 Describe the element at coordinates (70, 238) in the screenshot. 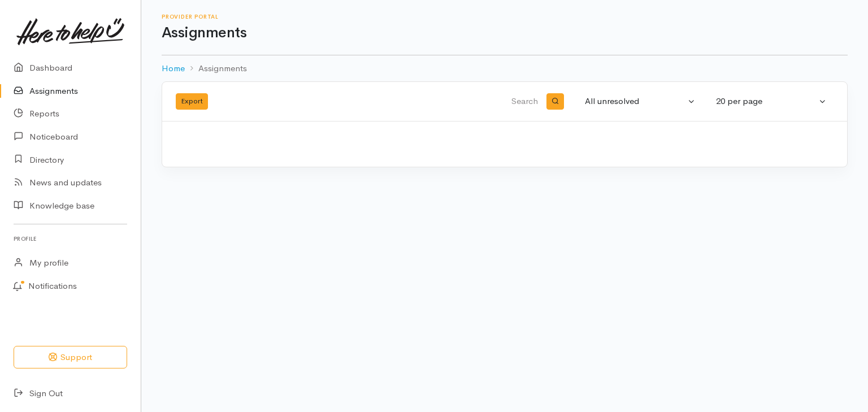

I see `h6: Profile` at that location.